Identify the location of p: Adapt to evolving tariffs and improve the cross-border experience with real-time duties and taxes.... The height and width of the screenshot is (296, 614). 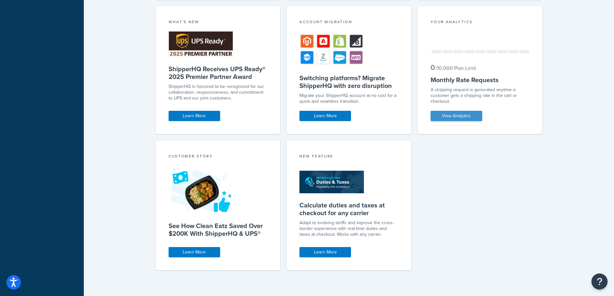
(349, 229).